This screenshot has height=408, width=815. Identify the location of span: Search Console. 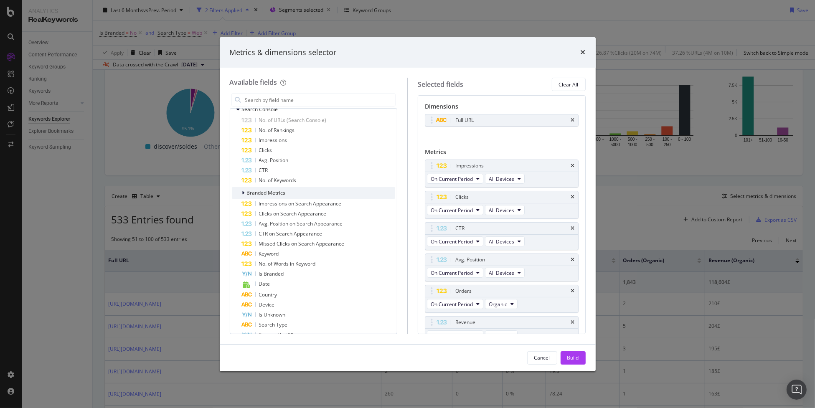
(260, 109).